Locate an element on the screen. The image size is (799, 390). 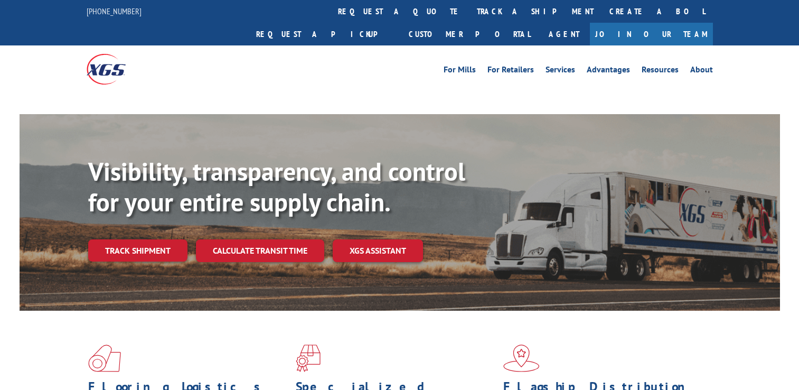
a: Join Our Team is located at coordinates (651, 34).